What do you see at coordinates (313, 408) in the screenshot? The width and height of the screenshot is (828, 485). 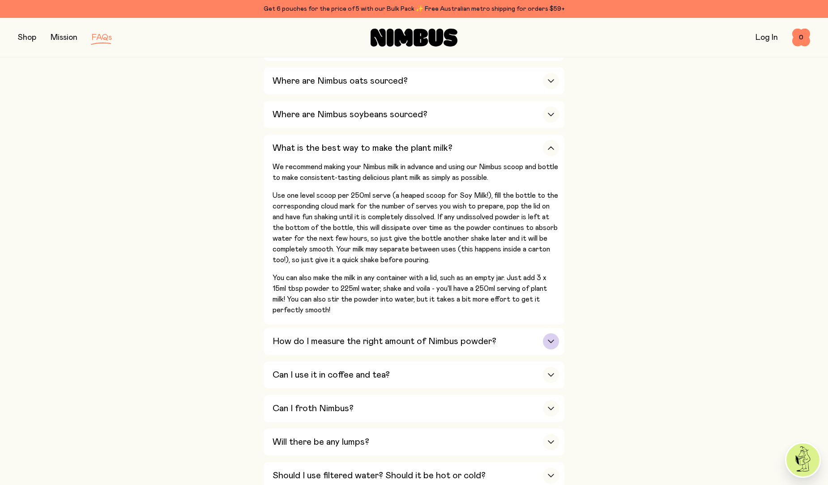 I see `h3: Can I froth Nimbus?` at bounding box center [313, 408].